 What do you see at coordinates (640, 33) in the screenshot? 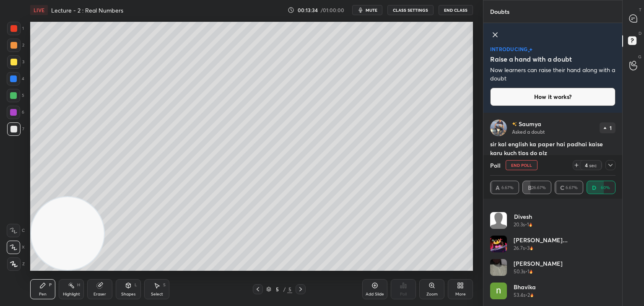
I see `p: D` at bounding box center [640, 33].